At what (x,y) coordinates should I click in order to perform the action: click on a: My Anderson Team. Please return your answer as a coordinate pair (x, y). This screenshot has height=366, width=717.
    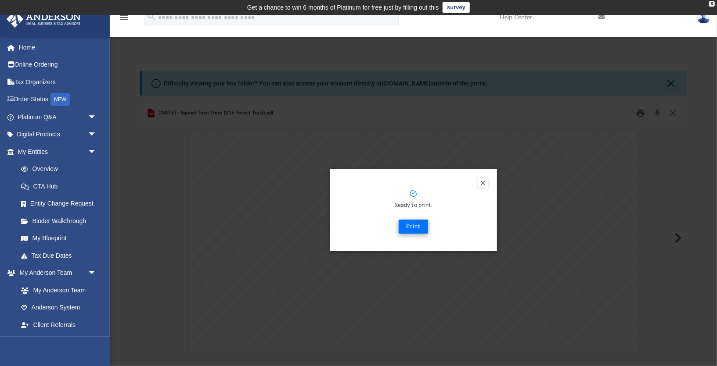
    Looking at the image, I should click on (57, 291).